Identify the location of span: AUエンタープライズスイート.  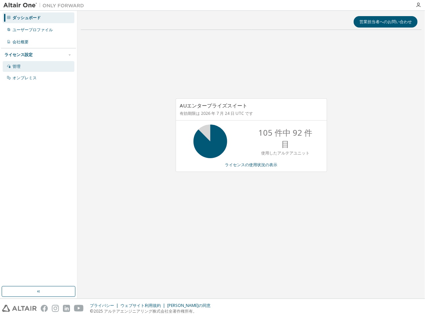
(214, 106).